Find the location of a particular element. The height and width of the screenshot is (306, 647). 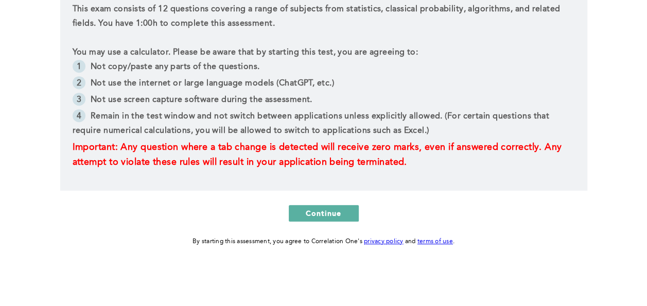

li: Not use screen capture software during the assessment. is located at coordinates (324, 101).